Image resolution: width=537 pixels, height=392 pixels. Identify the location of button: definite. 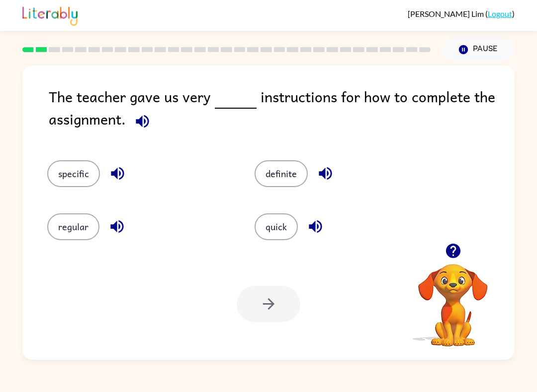
(281, 174).